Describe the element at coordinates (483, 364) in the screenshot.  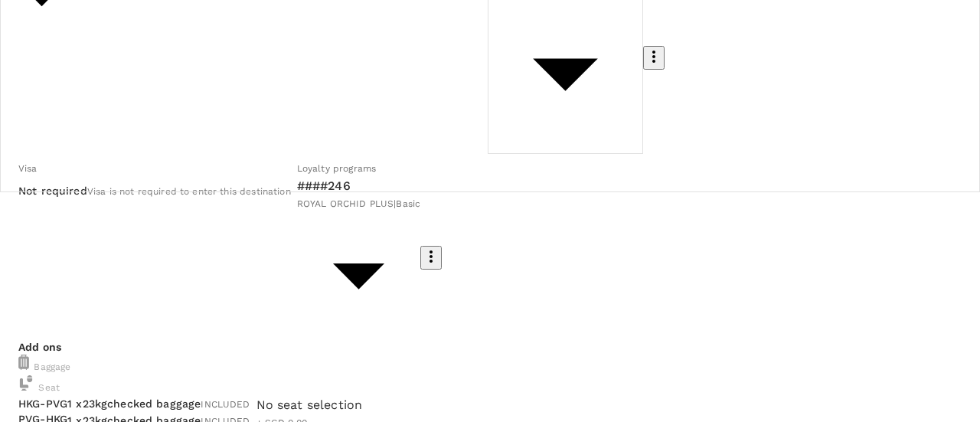
I see `div: Baggage` at that location.